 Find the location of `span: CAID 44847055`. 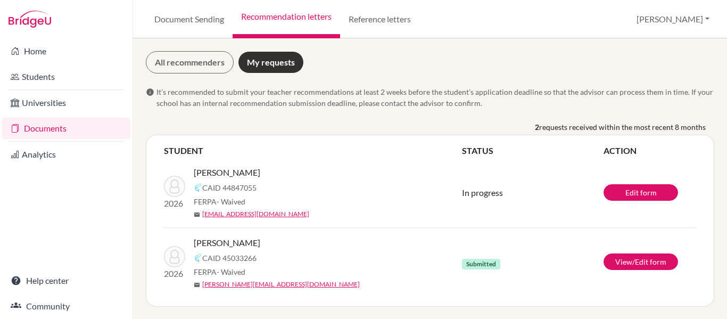

span: CAID 44847055 is located at coordinates (229, 187).